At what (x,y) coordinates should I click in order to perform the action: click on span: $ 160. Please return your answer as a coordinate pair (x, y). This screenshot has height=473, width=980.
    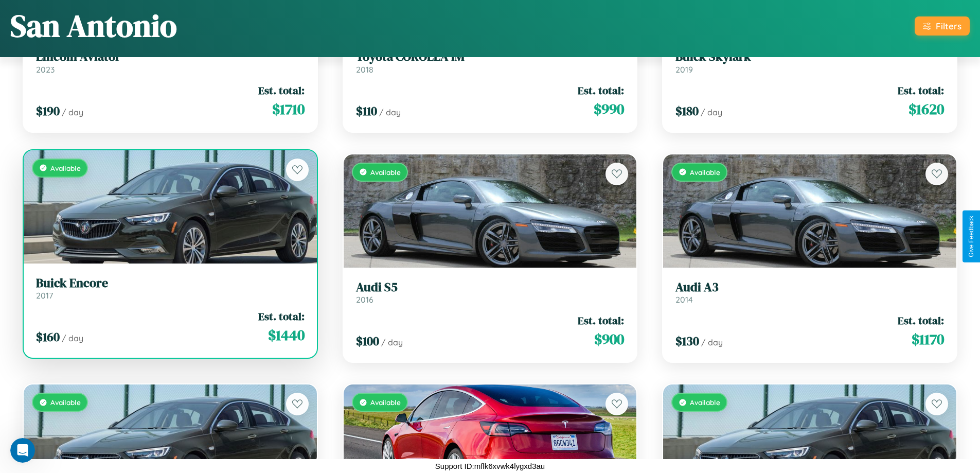
    Looking at the image, I should click on (48, 337).